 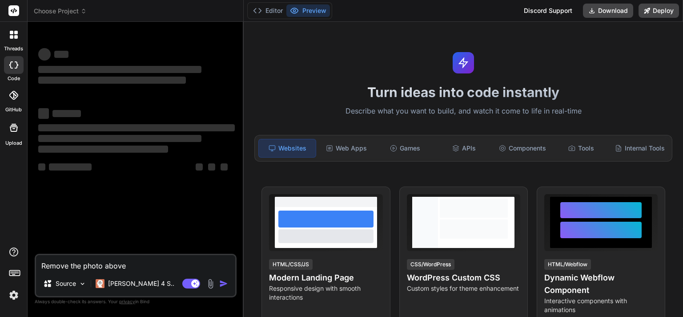 What do you see at coordinates (224, 283) in the screenshot?
I see `img: icon` at bounding box center [224, 283].